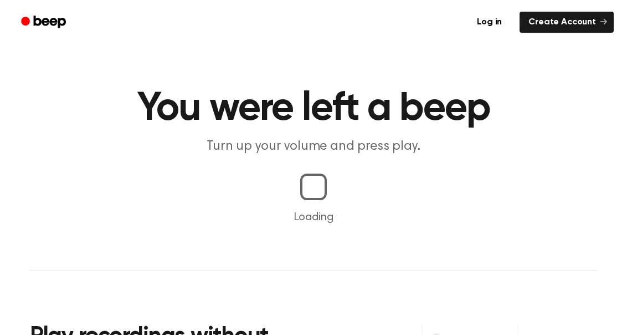 Image resolution: width=627 pixels, height=335 pixels. I want to click on a: Log in, so click(489, 22).